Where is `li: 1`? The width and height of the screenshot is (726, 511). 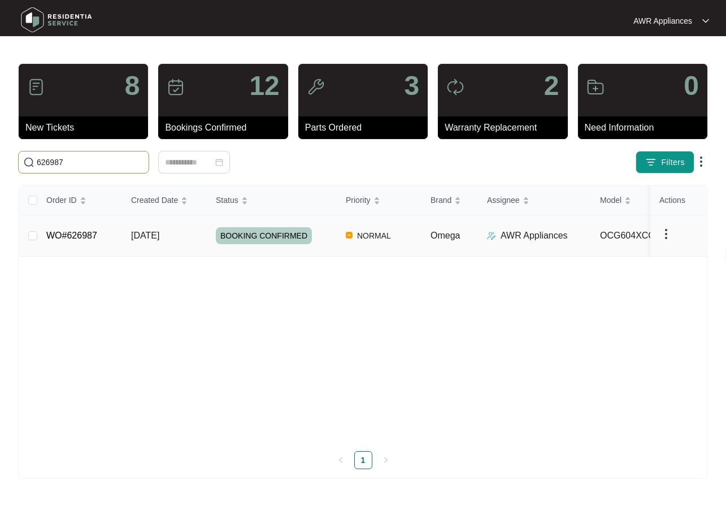
li: 1 is located at coordinates (363, 460).